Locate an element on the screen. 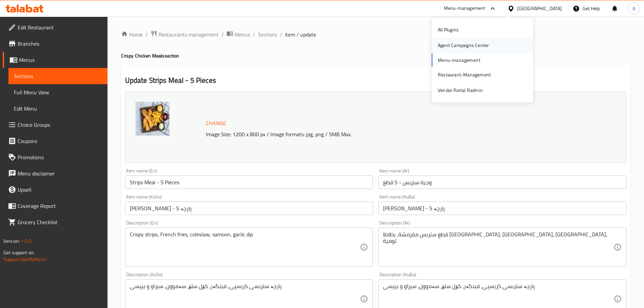 The image size is (644, 308). span: item / update is located at coordinates (300, 35).